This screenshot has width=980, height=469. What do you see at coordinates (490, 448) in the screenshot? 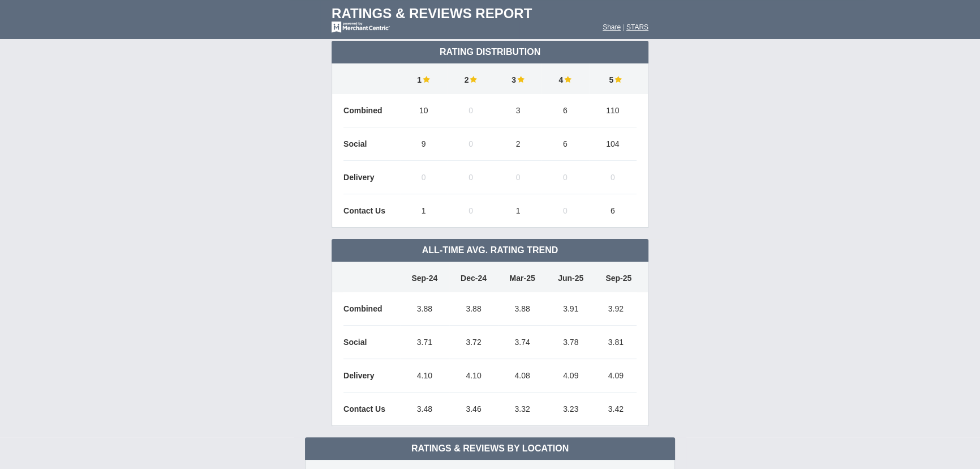
I see `td: Ratings & Reviews by Location` at bounding box center [490, 448].